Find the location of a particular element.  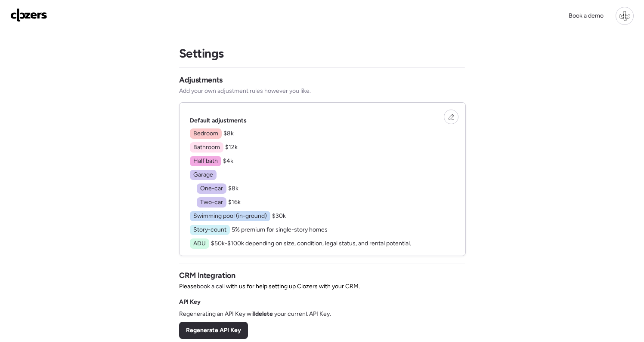

span: delete is located at coordinates (264, 314).